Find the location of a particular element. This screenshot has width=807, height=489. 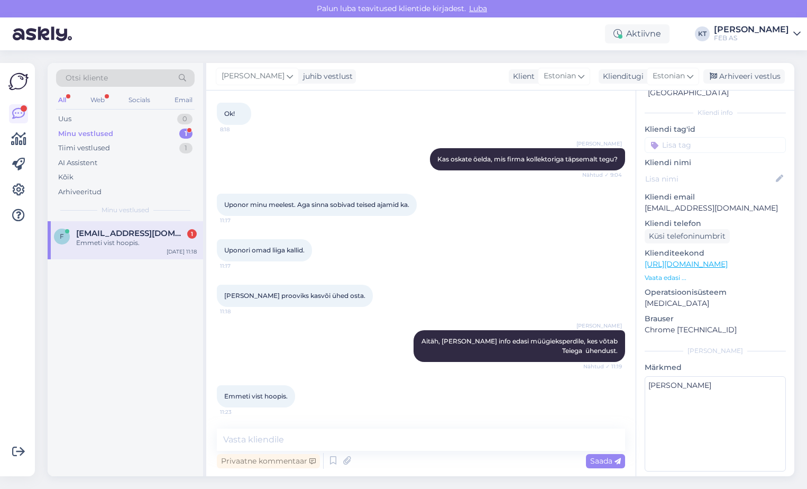

div: Aktiivne is located at coordinates (637, 34).